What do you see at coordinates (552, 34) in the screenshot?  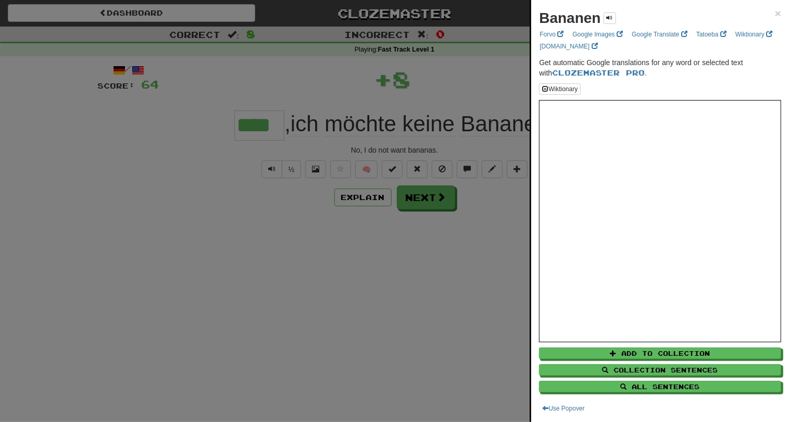 I see `a: Forvo` at bounding box center [552, 34].